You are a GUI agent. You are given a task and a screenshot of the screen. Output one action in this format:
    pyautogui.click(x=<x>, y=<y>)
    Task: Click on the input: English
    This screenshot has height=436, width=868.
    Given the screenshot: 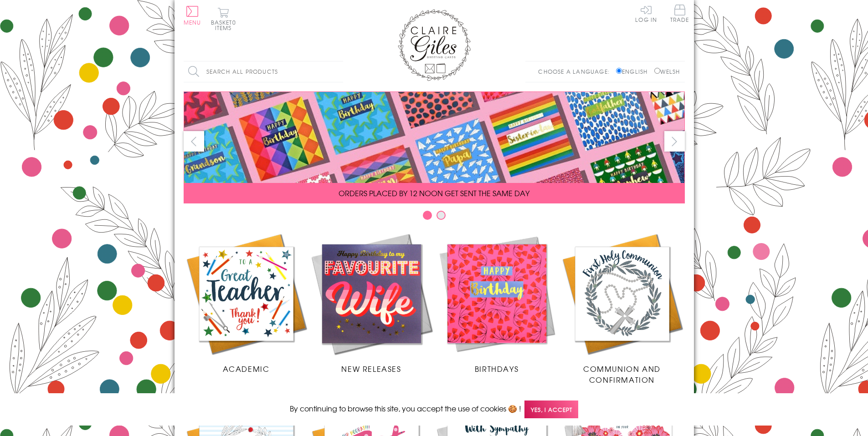 What is the action you would take?
    pyautogui.click(x=619, y=71)
    